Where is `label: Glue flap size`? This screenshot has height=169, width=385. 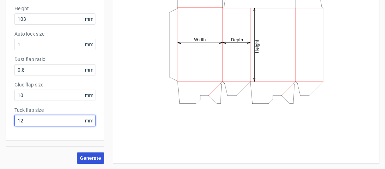
label: Glue flap size is located at coordinates (55, 85).